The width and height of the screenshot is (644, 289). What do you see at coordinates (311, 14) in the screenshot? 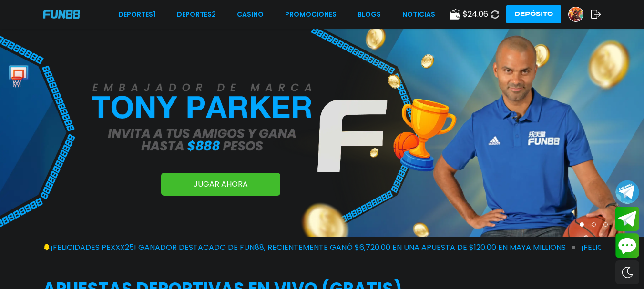
I see `a: Promociones` at bounding box center [311, 14].